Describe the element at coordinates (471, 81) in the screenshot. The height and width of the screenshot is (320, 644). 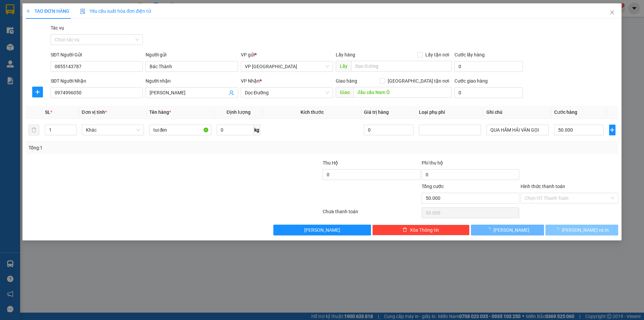
I see `label: Cước giao hàng` at that location.